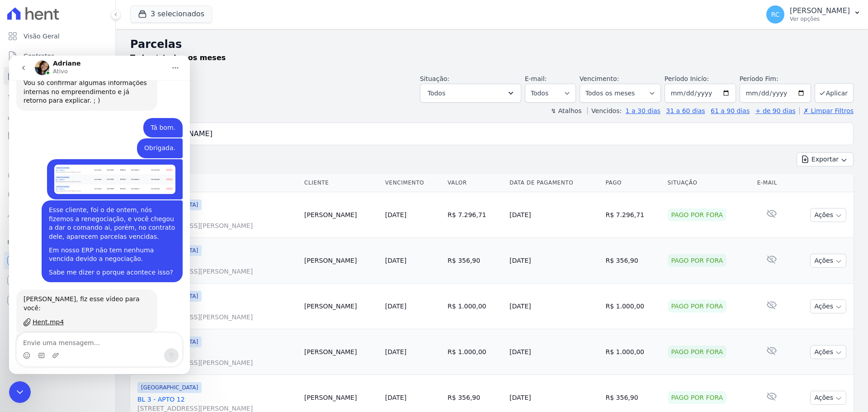 This screenshot has width=868, height=412. What do you see at coordinates (835, 93) in the screenshot?
I see `button: Aplicar` at bounding box center [835, 93].